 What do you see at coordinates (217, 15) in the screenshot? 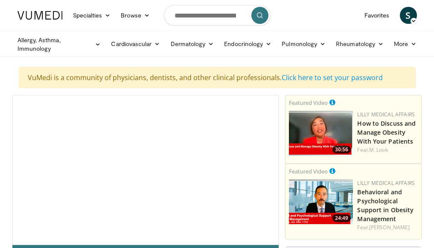
I see `input: Search topics, interventions` at bounding box center [217, 15].